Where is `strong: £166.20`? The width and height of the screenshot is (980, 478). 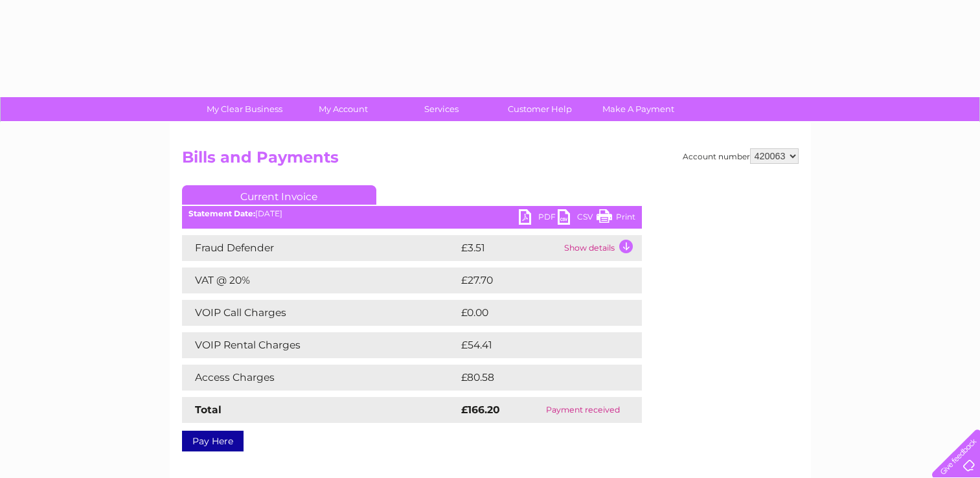 strong: £166.20 is located at coordinates (480, 409).